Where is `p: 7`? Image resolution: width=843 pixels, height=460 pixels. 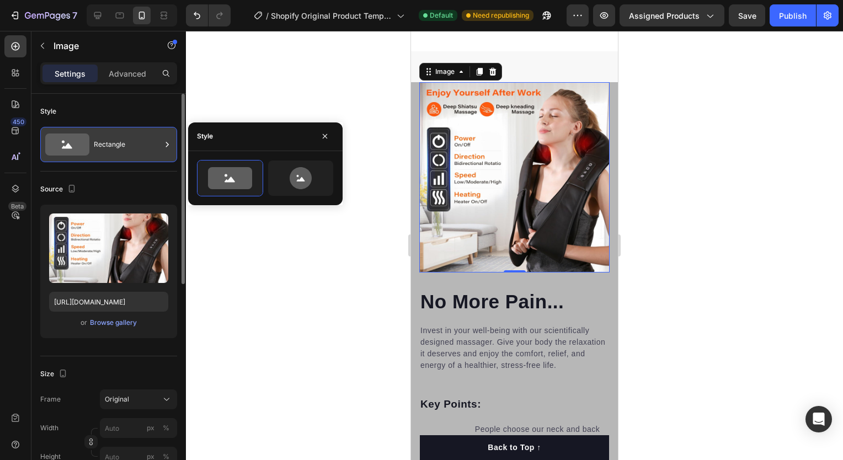
p: 7 is located at coordinates (75, 15).